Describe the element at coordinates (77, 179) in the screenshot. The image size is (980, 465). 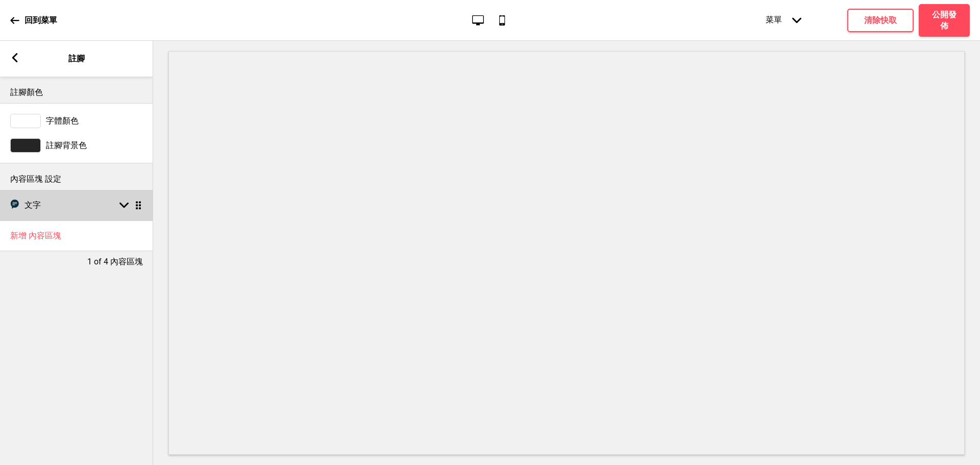
I see `p: 內容區塊 設定` at that location.